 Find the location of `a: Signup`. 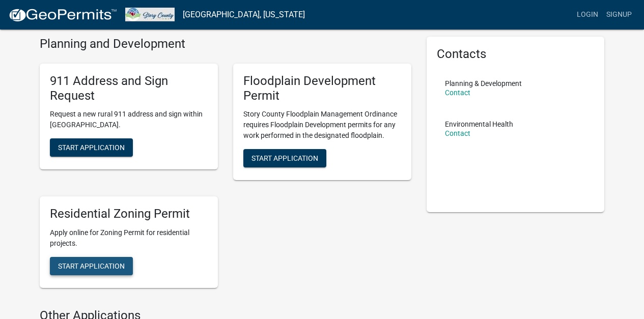

a: Signup is located at coordinates (619, 15).